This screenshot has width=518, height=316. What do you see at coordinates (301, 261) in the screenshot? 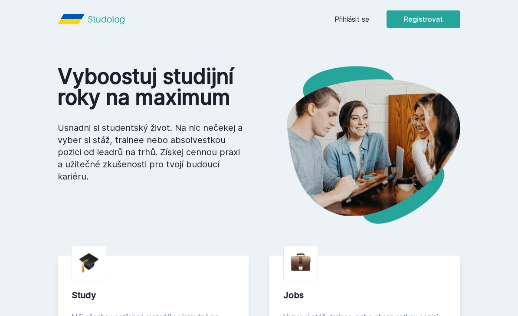
I see `img: briefcase.png` at bounding box center [301, 261].